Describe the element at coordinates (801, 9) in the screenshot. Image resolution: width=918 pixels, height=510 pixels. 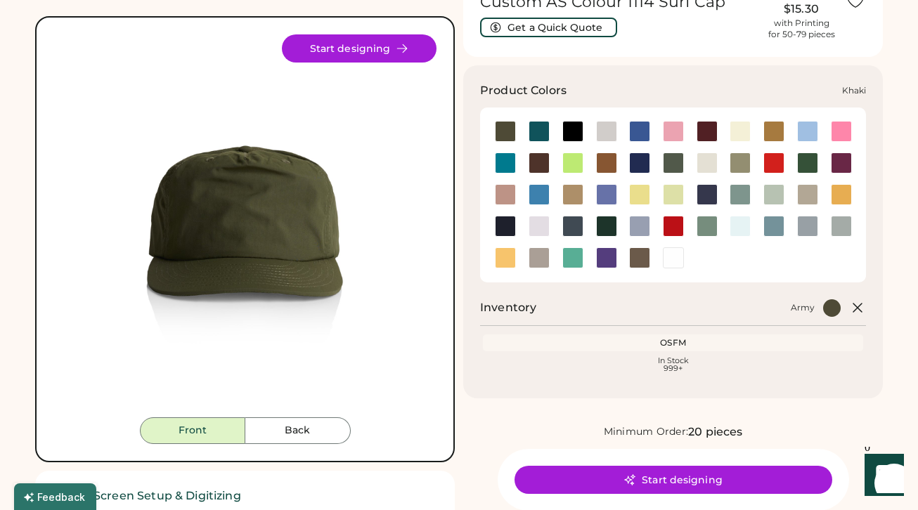
I see `div: $15.30` at that location.